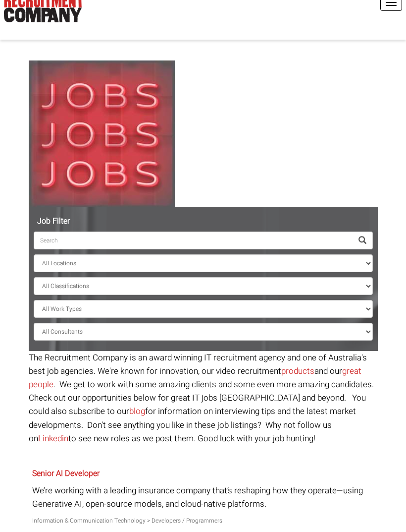 The image size is (406, 532). I want to click on h5: Job Filter, so click(203, 222).